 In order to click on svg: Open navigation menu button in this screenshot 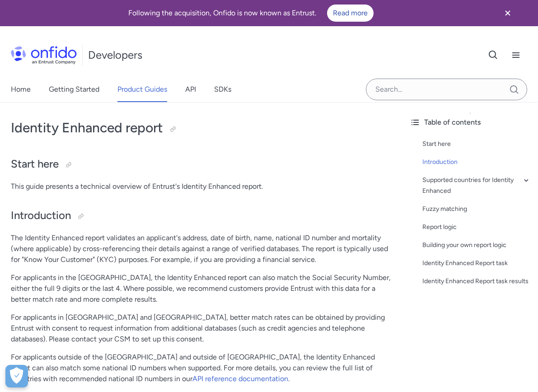, I will do `click(516, 55)`.